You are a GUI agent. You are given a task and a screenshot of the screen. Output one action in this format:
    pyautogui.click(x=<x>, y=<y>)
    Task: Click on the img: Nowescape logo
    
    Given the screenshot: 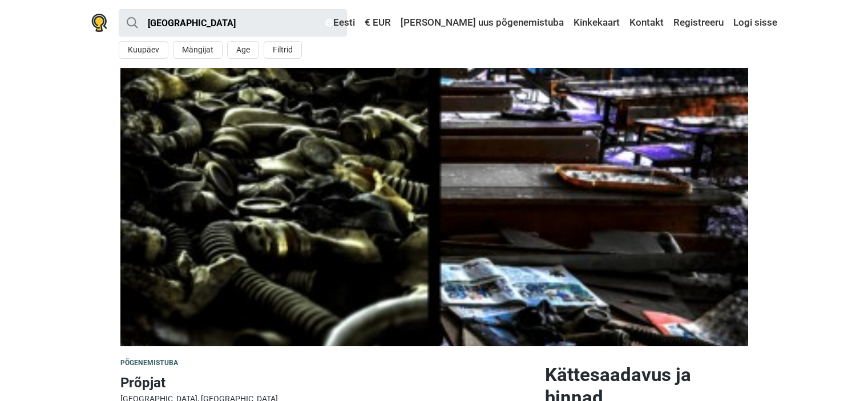 What is the action you would take?
    pyautogui.click(x=100, y=23)
    